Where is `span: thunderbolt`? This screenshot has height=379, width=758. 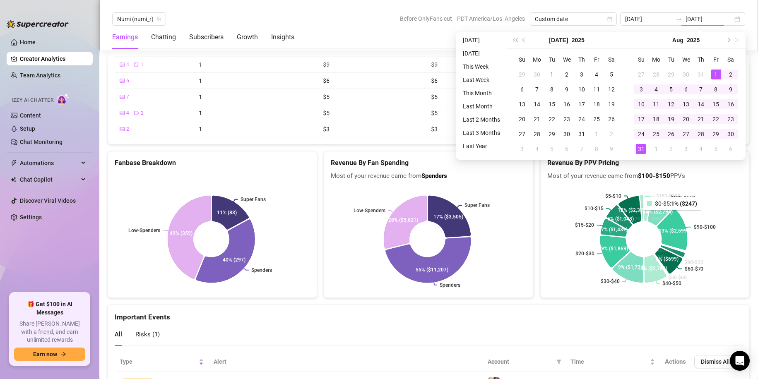 span: thunderbolt is located at coordinates (14, 163).